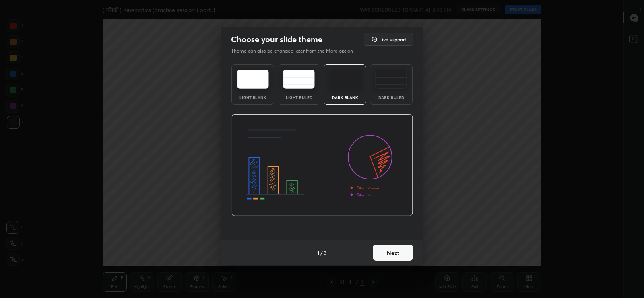 This screenshot has width=644, height=298. Describe the element at coordinates (345, 79) in the screenshot. I see `img: darkTheme.f0cc69e5.svg` at that location.